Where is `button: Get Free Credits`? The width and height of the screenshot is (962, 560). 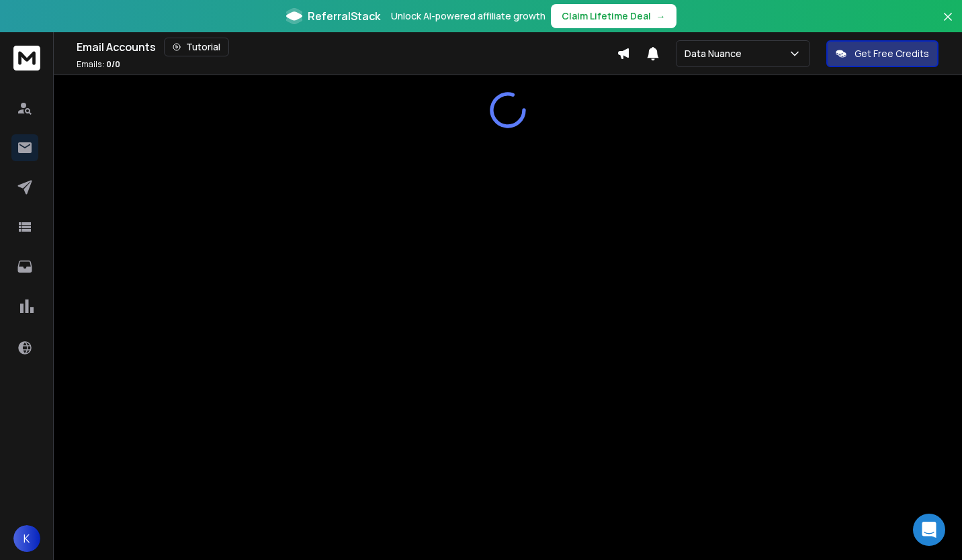 button: Get Free Credits is located at coordinates (882, 54).